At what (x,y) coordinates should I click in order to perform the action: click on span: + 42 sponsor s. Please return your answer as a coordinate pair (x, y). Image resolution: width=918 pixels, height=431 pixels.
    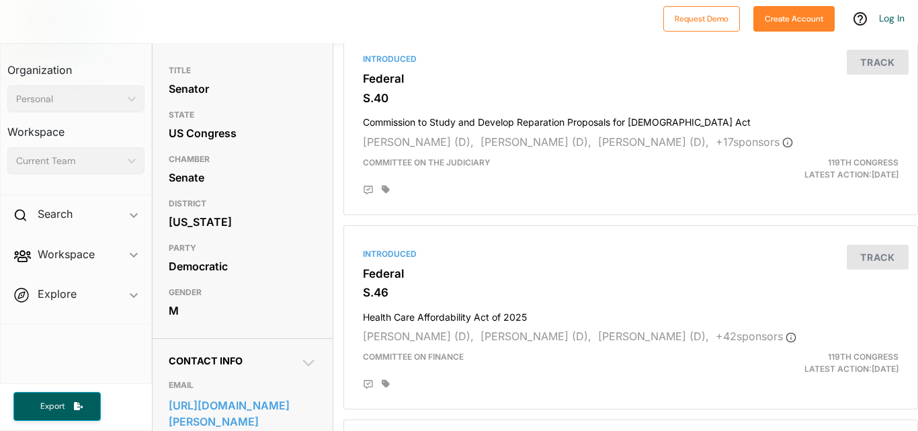
    Looking at the image, I should click on (756, 336).